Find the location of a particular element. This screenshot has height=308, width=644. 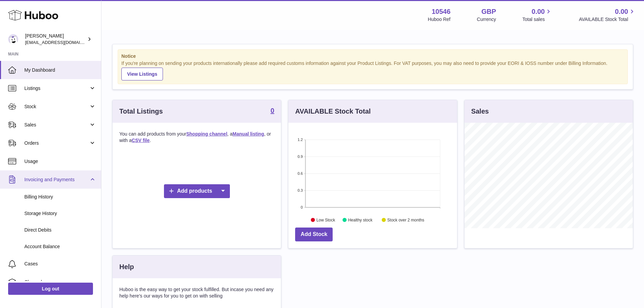

span: Orders is located at coordinates (57, 143).